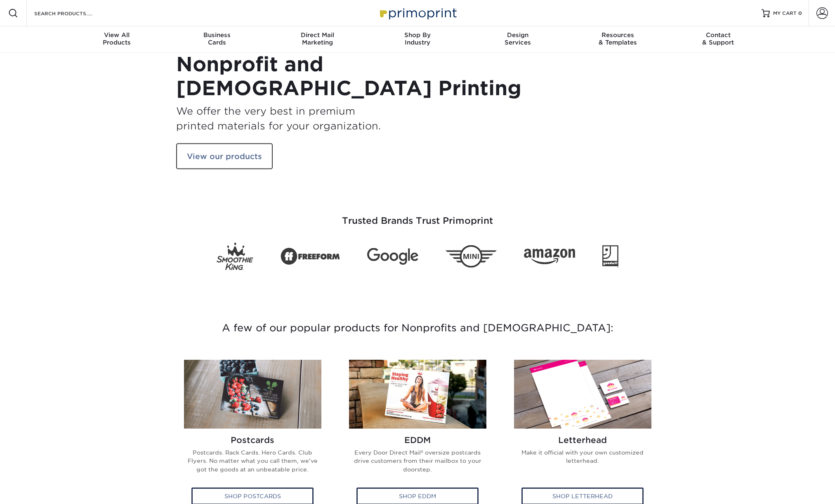  Describe the element at coordinates (235, 256) in the screenshot. I see `img: Smoothie King` at that location.